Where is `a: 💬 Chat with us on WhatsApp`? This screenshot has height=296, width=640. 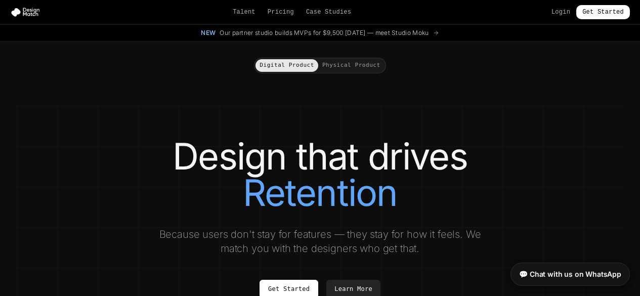 a: 💬 Chat with us on WhatsApp is located at coordinates (571, 274).